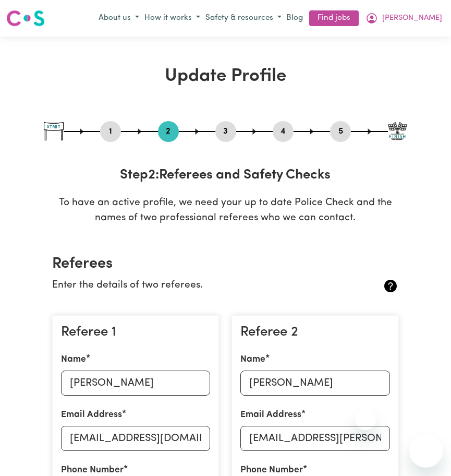 This screenshot has height=476, width=451. Describe the element at coordinates (225, 77) in the screenshot. I see `h1: Update Profile` at that location.